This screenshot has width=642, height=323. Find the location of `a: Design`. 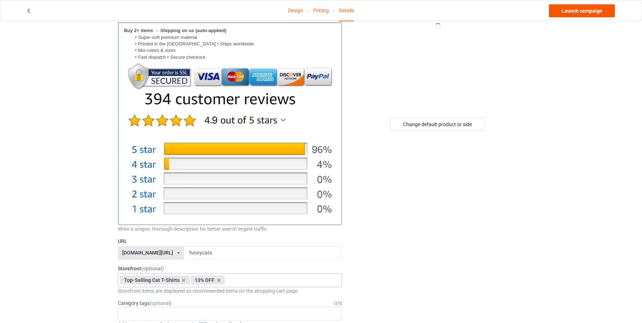

a: Design is located at coordinates (296, 10).